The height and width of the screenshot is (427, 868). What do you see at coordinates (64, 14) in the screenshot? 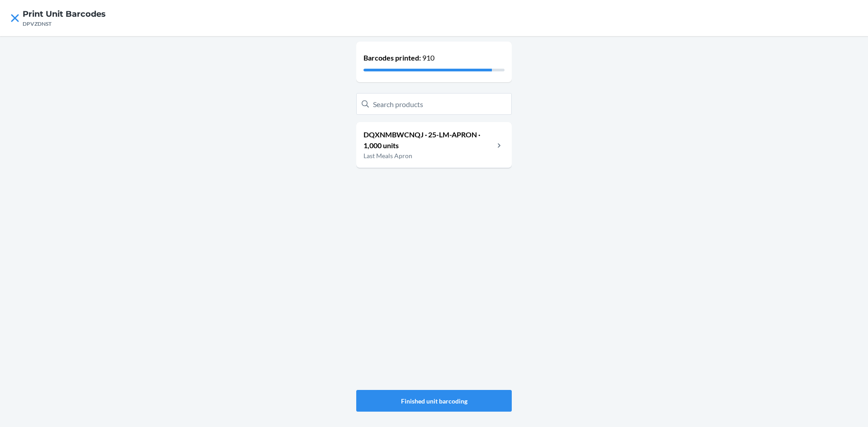
I see `h4: Print Unit Barcodes` at bounding box center [64, 14].